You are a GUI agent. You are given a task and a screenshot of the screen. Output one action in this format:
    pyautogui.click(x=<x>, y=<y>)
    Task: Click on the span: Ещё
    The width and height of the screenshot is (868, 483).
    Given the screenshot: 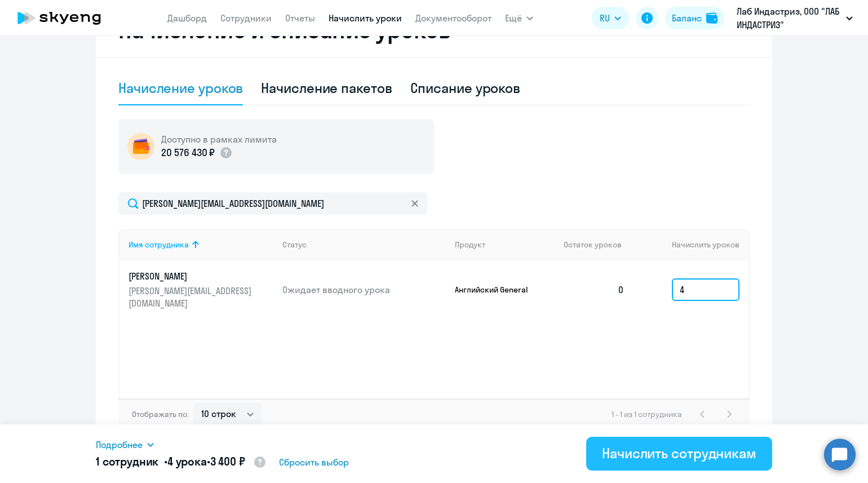 What is the action you would take?
    pyautogui.click(x=514, y=18)
    